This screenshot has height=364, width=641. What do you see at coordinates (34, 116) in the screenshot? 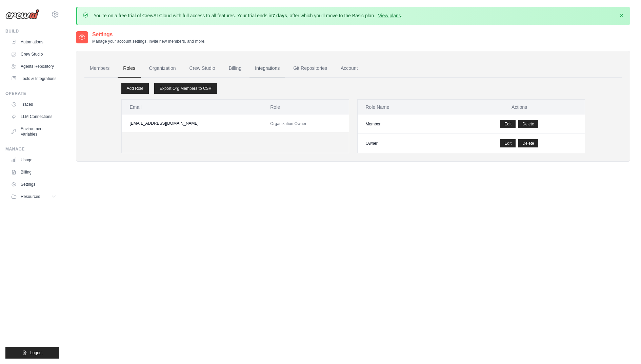
I see `a: LLM Connections` at bounding box center [34, 116].